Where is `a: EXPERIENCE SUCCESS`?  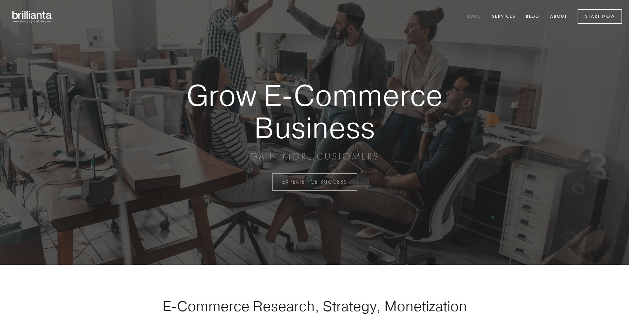 a: EXPERIENCE SUCCESS is located at coordinates (315, 182).